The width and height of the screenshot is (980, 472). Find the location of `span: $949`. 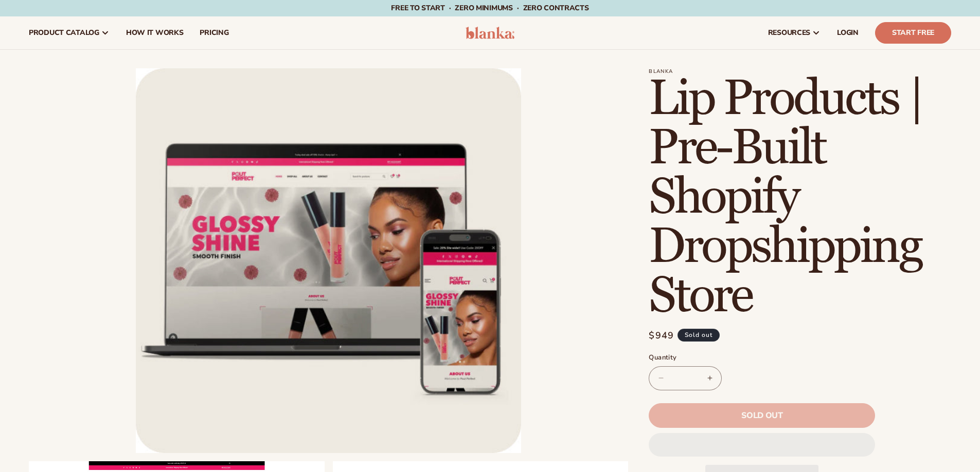

span: $949 is located at coordinates (661, 336).